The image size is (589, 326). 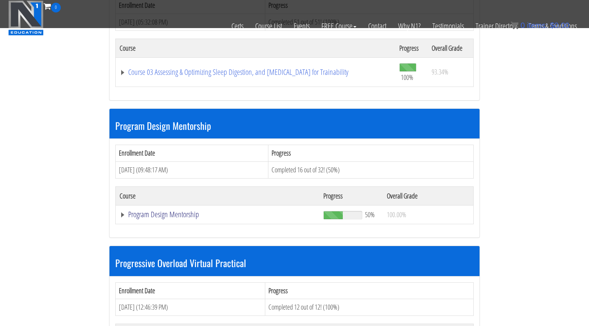 What do you see at coordinates (515, 25) in the screenshot?
I see `img: icon11.png` at bounding box center [515, 25].